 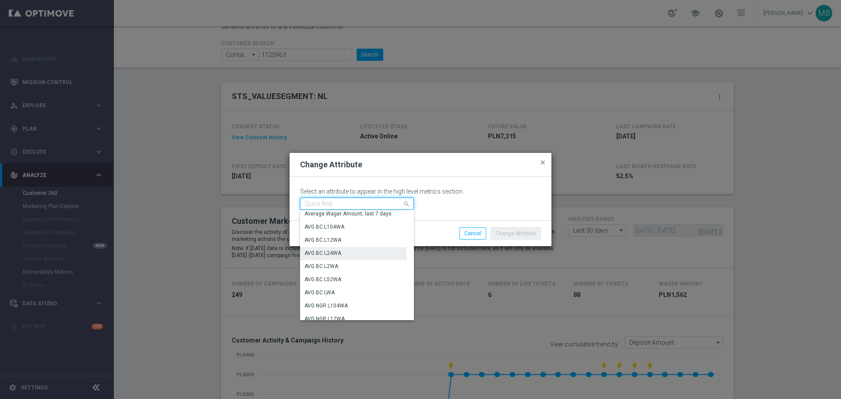 What do you see at coordinates (324, 227) in the screenshot?
I see `div: AVG BC L104WA` at bounding box center [324, 227].